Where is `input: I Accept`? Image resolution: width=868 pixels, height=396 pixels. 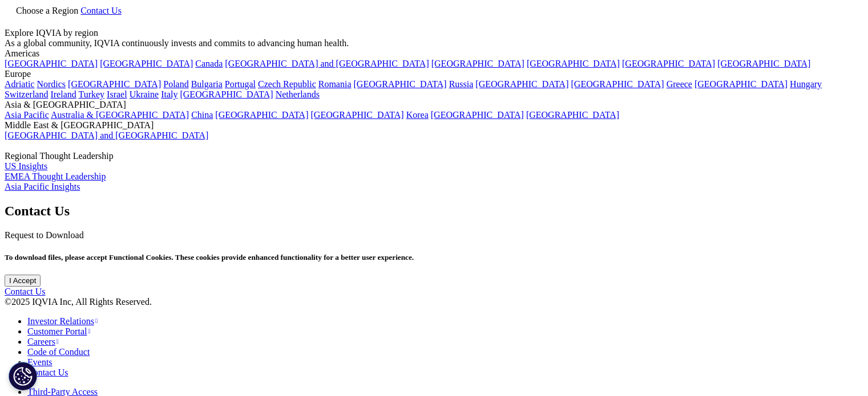
input: I Accept is located at coordinates (22, 281).